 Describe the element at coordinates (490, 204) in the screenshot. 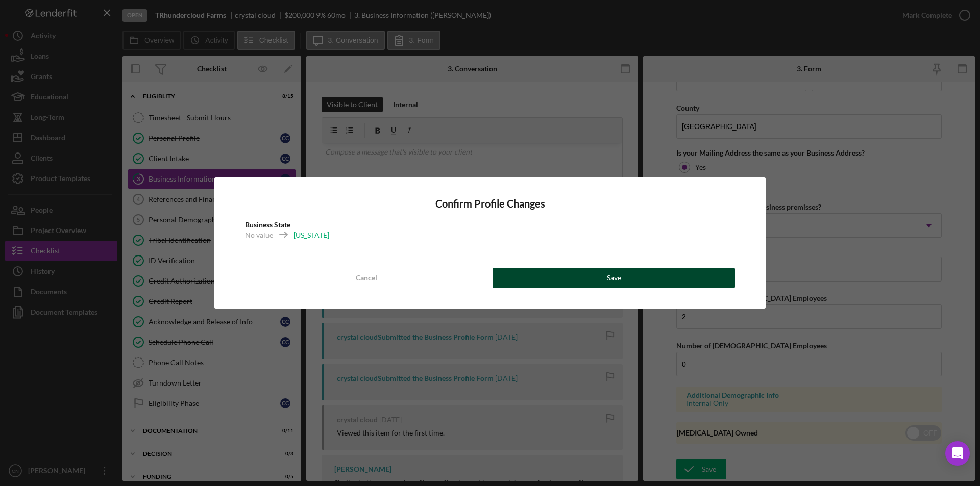

I see `h4: Confirm Profile Changes` at that location.